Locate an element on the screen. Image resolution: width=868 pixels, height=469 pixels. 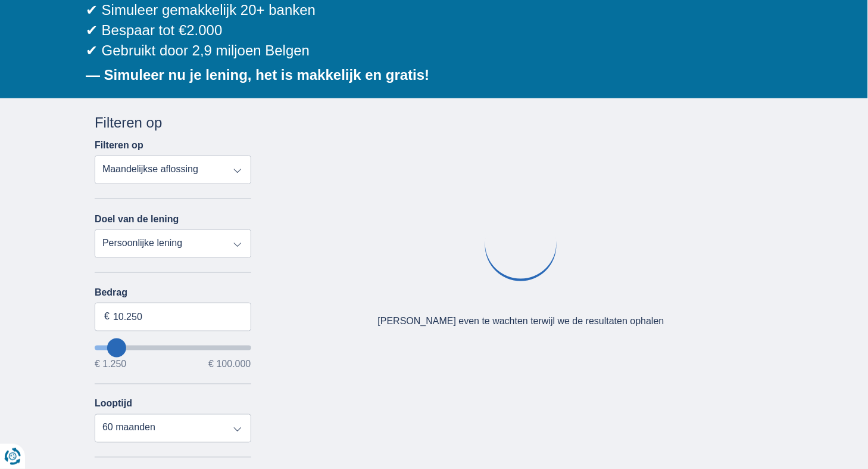
input: wantToBorrow is located at coordinates (172, 348).